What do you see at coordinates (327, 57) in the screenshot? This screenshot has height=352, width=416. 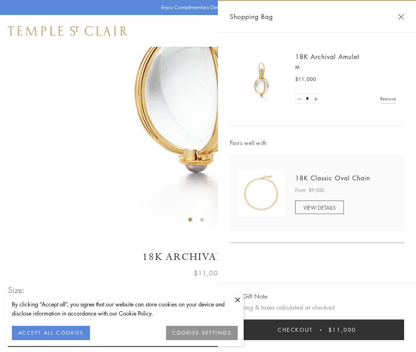 I see `a: 18K Archival Amulet` at bounding box center [327, 57].